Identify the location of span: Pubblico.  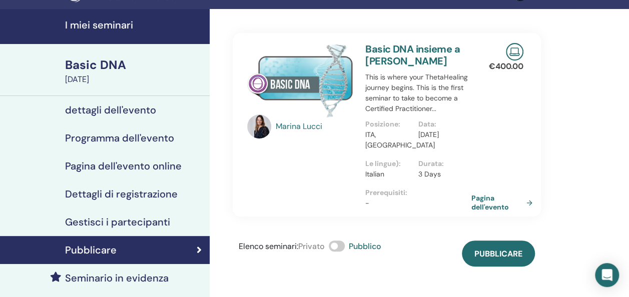
(365, 246).